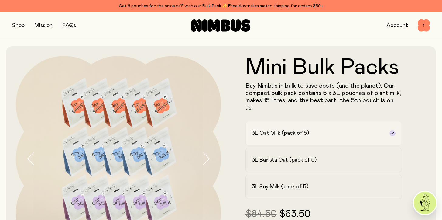  Describe the element at coordinates (295, 214) in the screenshot. I see `span: $63.50` at that location.